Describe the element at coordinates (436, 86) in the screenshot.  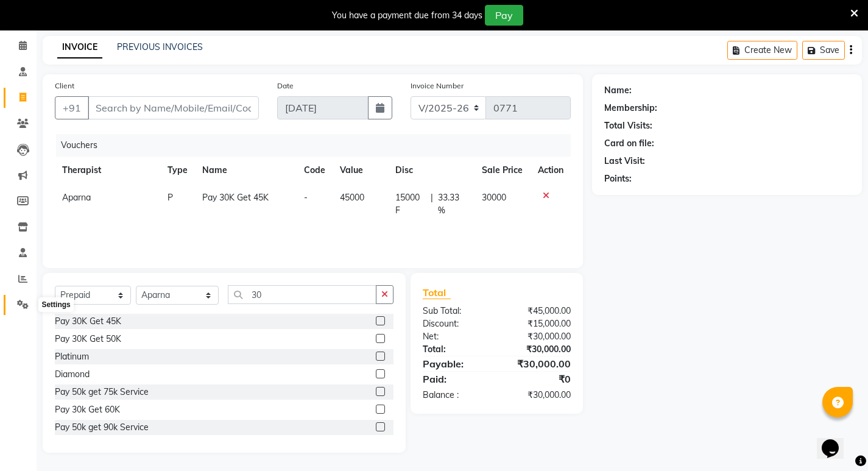
I see `label: Invoice Number` at that location.